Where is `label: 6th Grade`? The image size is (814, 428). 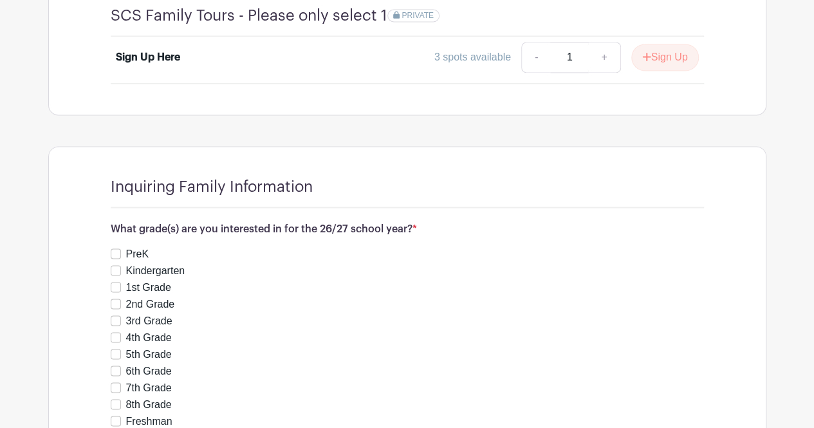
label: 6th Grade is located at coordinates (149, 370).